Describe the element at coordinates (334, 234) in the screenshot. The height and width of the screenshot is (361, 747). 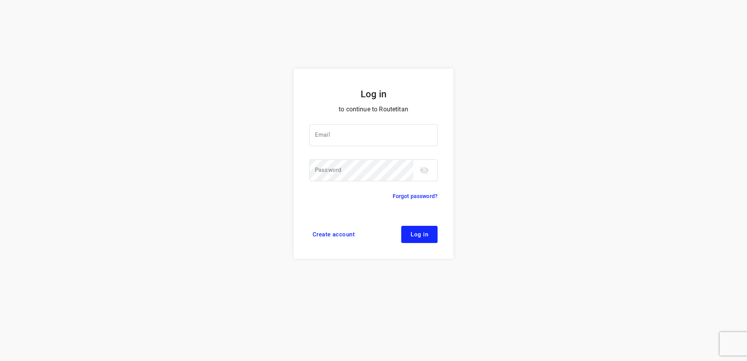
I see `span: Create account` at that location.